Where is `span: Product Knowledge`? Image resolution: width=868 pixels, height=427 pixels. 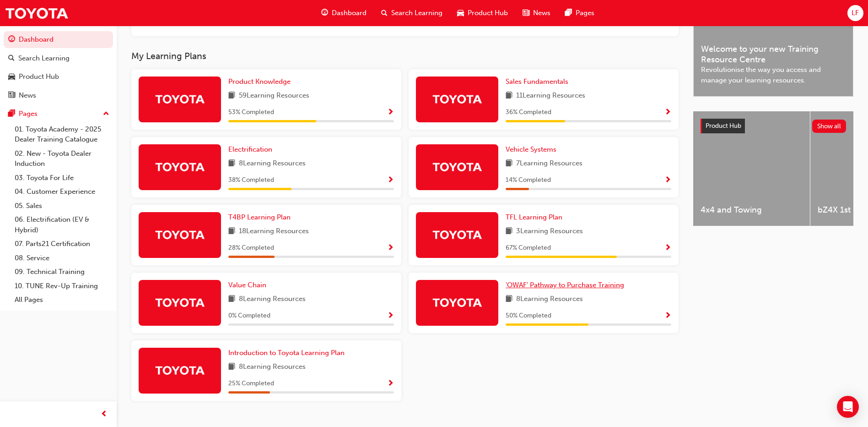 span: Product Knowledge is located at coordinates (260, 82).